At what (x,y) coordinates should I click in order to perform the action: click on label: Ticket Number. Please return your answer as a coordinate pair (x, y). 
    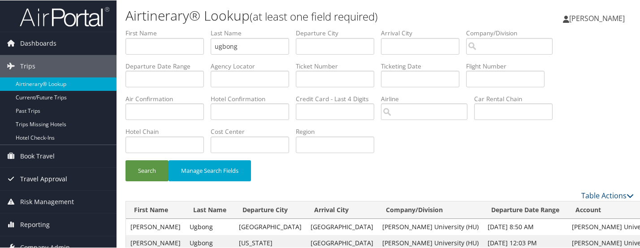
    Looking at the image, I should click on (338, 66).